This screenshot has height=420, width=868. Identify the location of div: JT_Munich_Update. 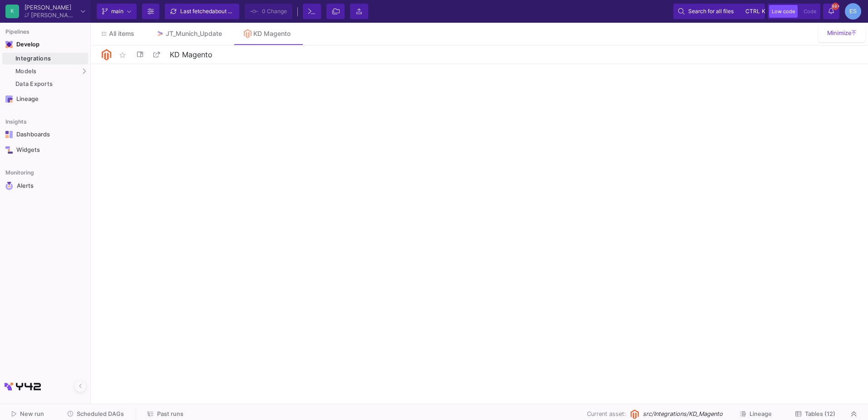
(194, 34).